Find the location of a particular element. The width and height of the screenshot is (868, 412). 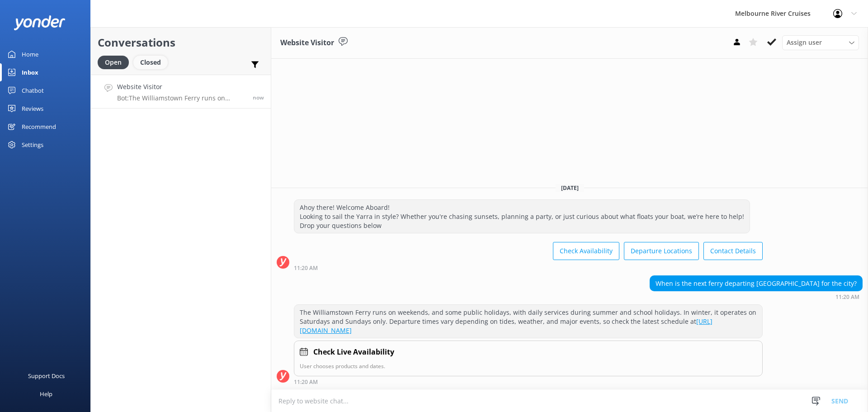

div: Ahoy there! Welcome Aboard! Looking to sail the Yarra in style? Whether you're chasing sunsets, p... is located at coordinates (522, 216).